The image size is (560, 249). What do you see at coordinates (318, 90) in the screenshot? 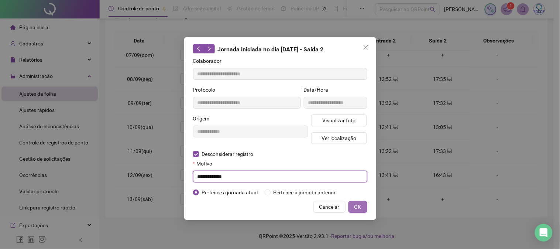
I see `label: Data/Hora` at bounding box center [318, 90].